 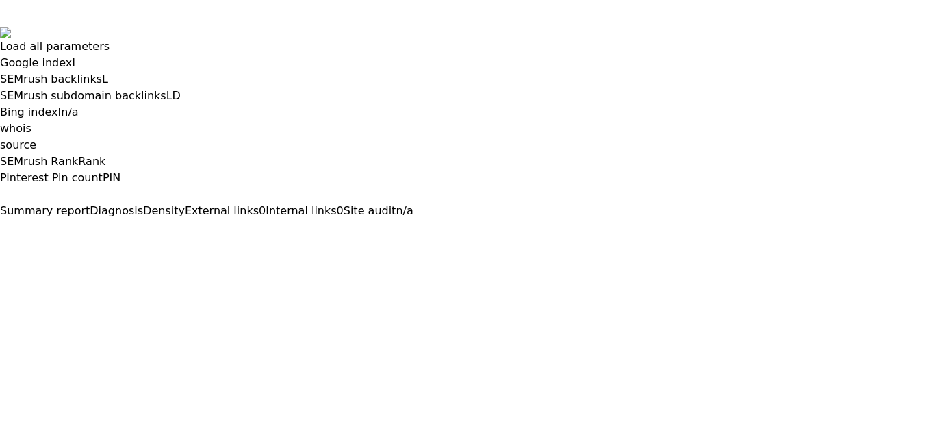 What do you see at coordinates (116, 210) in the screenshot?
I see `span: Diagnosis` at bounding box center [116, 210].